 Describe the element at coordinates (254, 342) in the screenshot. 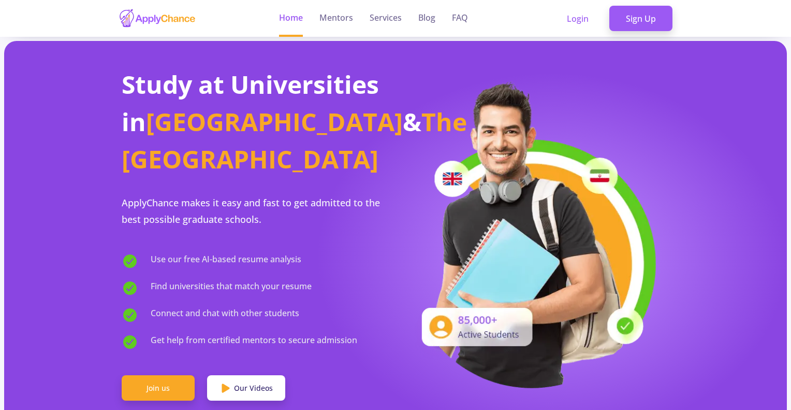

I see `span: Get help from certified mentors to secure admission` at that location.